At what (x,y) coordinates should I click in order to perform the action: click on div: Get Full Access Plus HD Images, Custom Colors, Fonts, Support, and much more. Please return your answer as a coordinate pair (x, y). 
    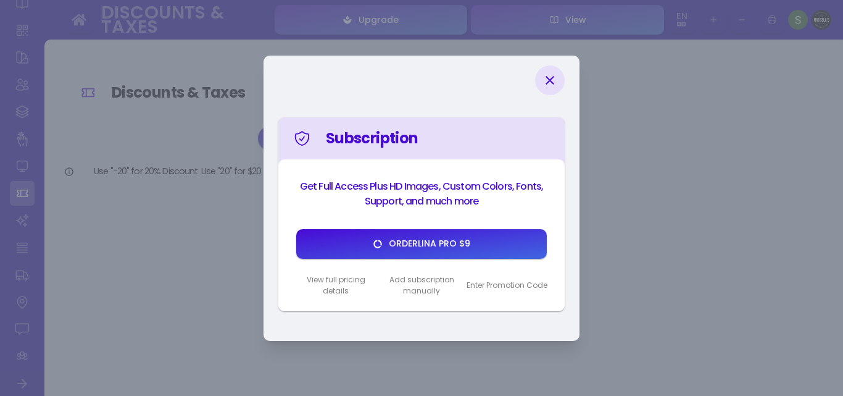
    Looking at the image, I should click on (422, 194).